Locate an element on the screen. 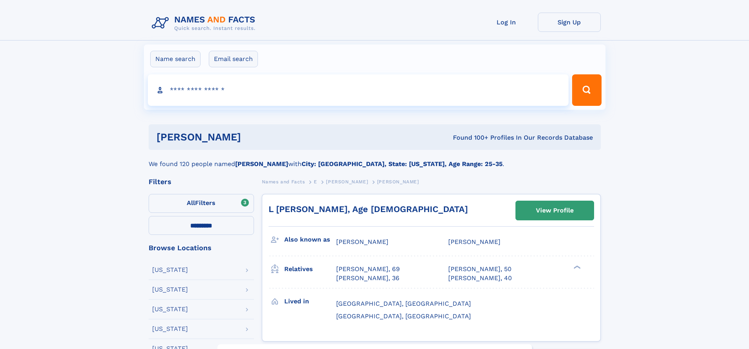  div: We found 120 people named with . is located at coordinates (375, 159).